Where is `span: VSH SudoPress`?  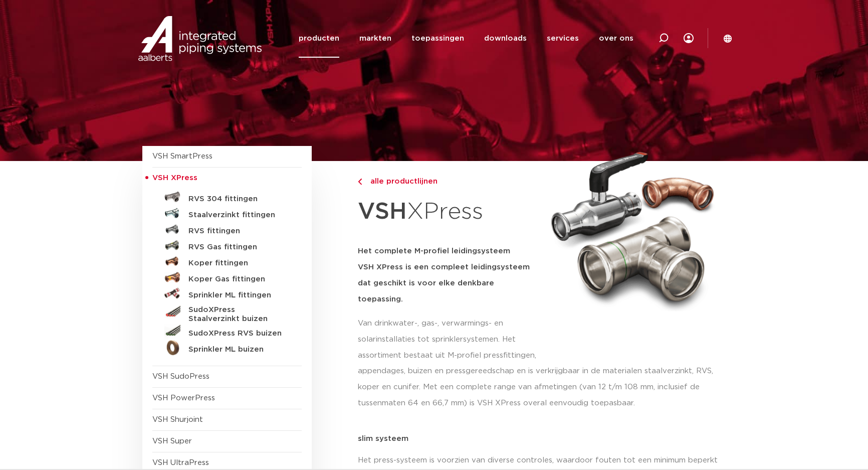
span: VSH SudoPress is located at coordinates (181, 376).